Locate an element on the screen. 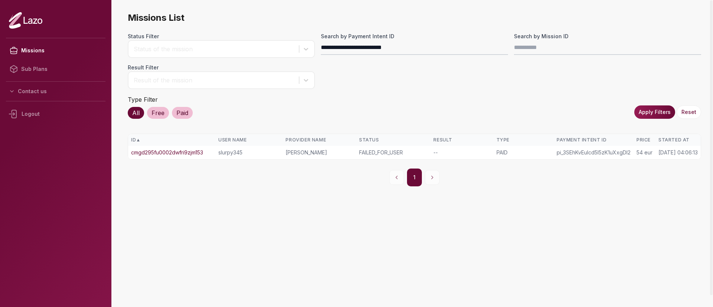 This screenshot has width=713, height=307. div: slurpy345 is located at coordinates (249, 153).